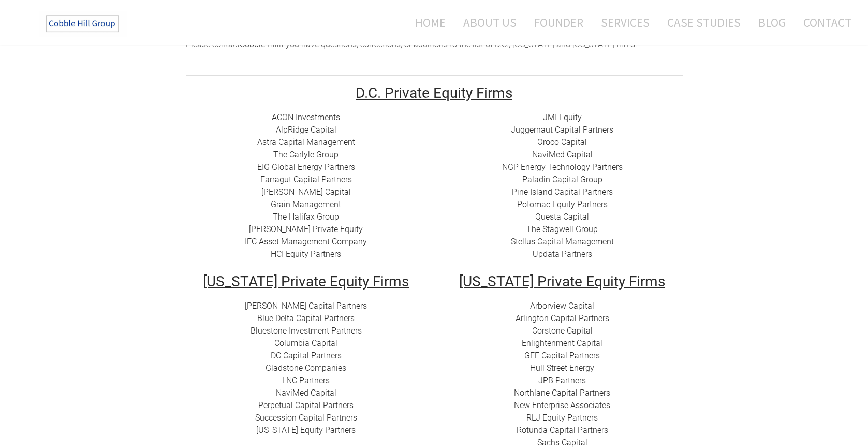 Image resolution: width=868 pixels, height=448 pixels. I want to click on a: The Stagwell Group, so click(562, 229).